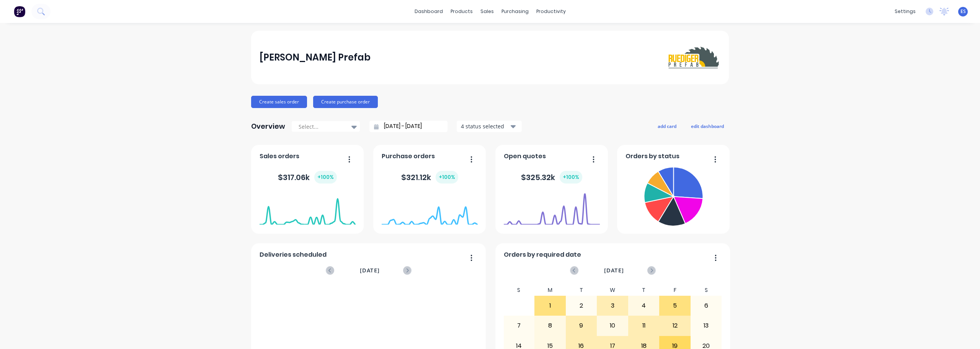 Image resolution: width=980 pixels, height=349 pixels. What do you see at coordinates (345, 102) in the screenshot?
I see `button: Create purchase order` at bounding box center [345, 102].